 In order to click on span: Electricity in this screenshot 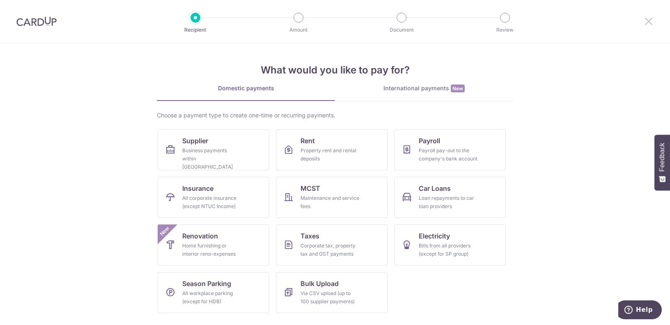, I will do `click(434, 236)`.